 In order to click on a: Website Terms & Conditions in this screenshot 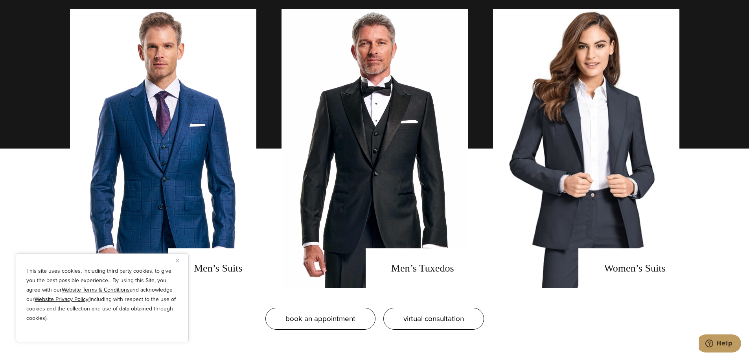, I will do `click(96, 290)`.